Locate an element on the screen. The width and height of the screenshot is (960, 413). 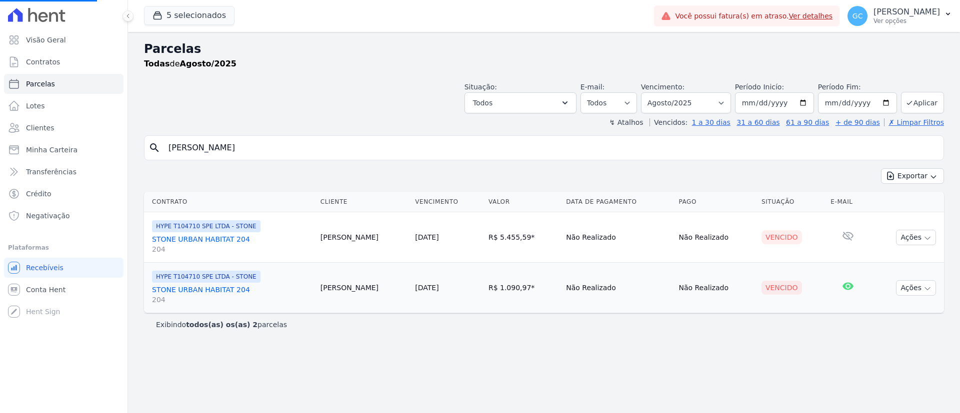
div: Plataformas is located at coordinates (63, 248).